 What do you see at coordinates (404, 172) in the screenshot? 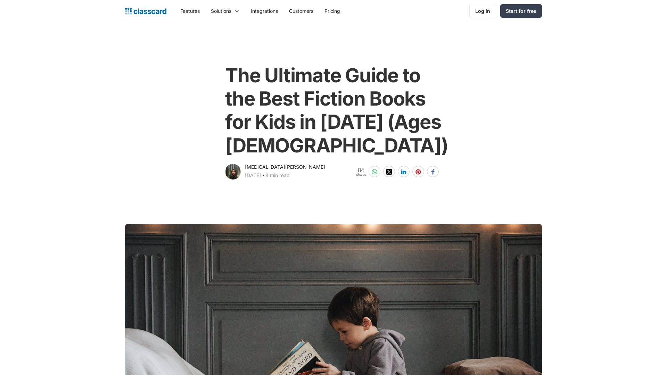
I see `img: linkedin-white sharing button` at bounding box center [404, 172].